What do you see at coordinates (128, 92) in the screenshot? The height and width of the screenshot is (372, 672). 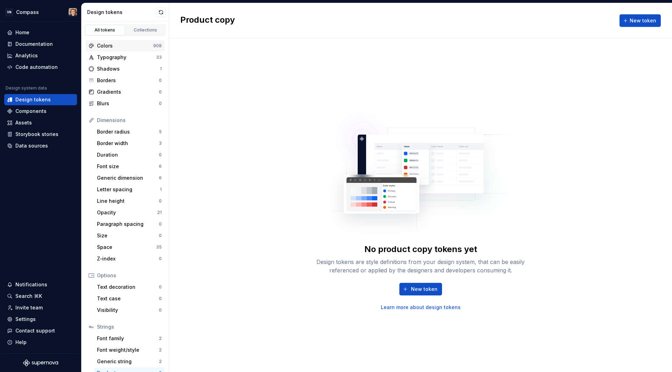 I see `div: Gradients` at bounding box center [128, 92].